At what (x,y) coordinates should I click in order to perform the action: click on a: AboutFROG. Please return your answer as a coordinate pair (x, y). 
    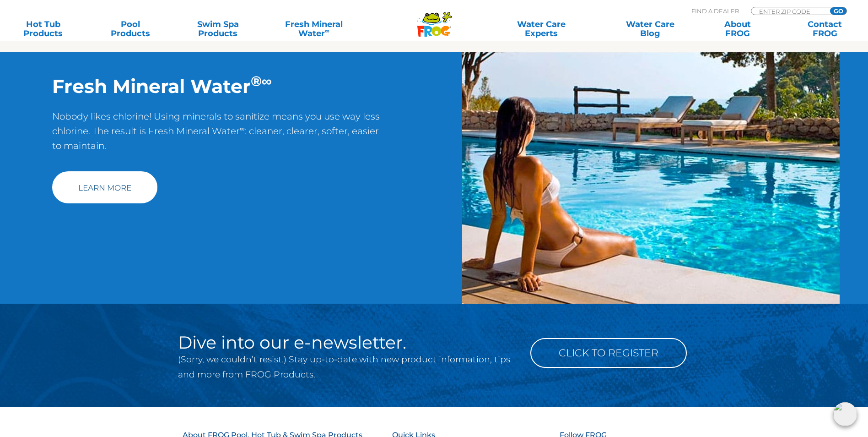
    Looking at the image, I should click on (737, 29).